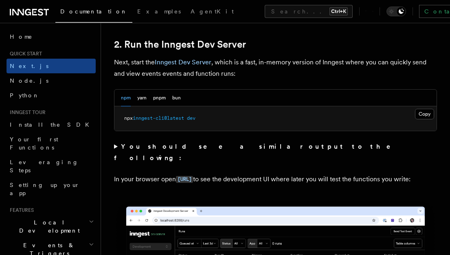  What do you see at coordinates (338, 11) in the screenshot?
I see `kbd: Ctrl+K` at bounding box center [338, 11].